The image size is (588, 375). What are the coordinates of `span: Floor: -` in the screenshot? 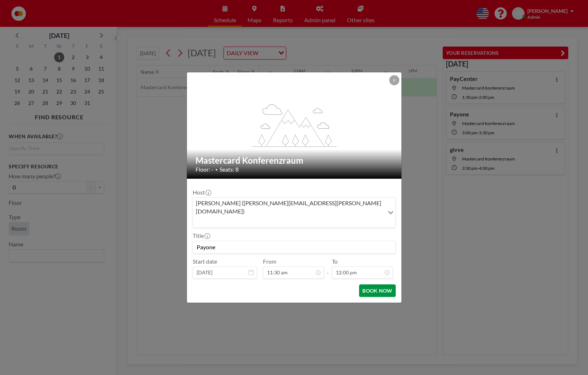 It's located at (204, 170).